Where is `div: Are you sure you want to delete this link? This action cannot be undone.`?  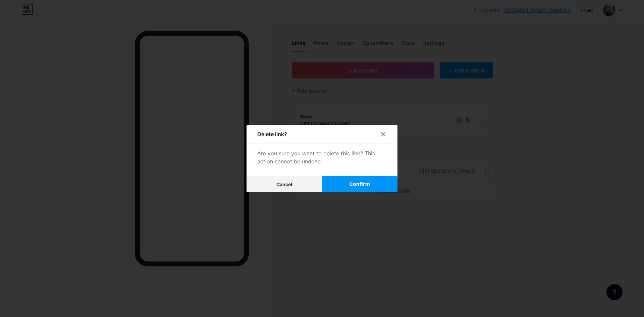 div: Are you sure you want to delete this link? This action cannot be undone. is located at coordinates (322, 157).